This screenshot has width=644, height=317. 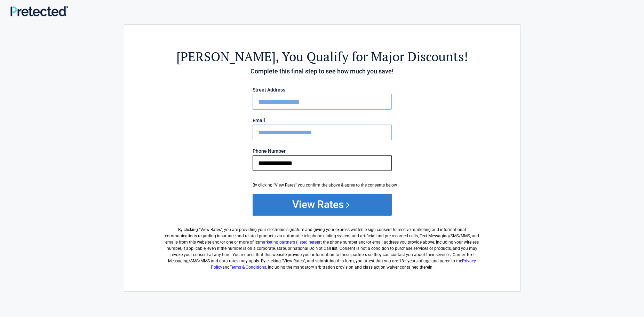 I want to click on label: Street Address, so click(x=322, y=90).